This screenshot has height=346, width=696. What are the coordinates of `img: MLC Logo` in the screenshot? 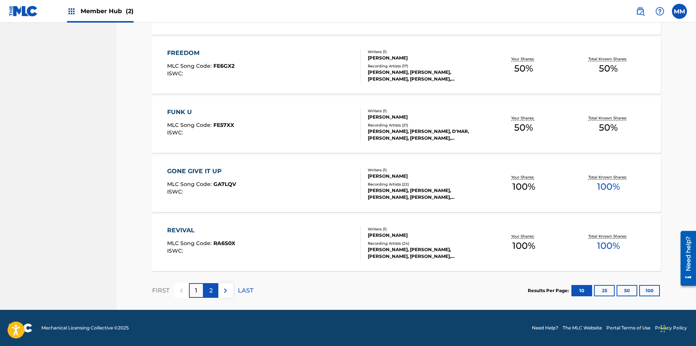 It's located at (23, 11).